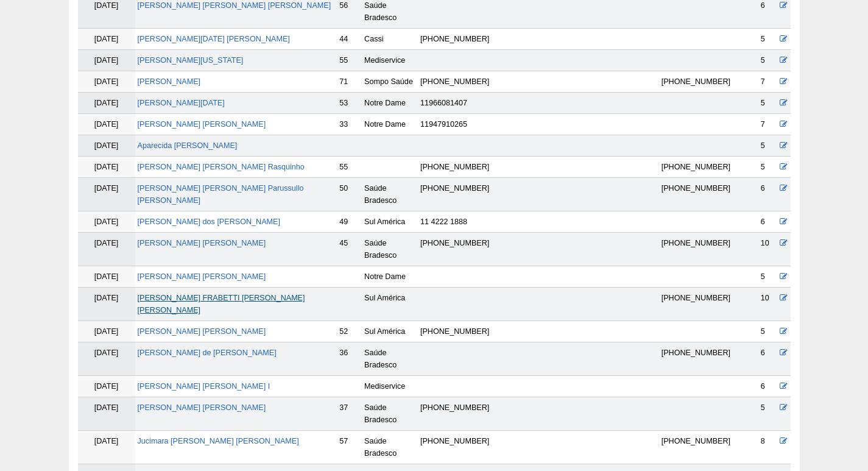  I want to click on td: 11 4222 1888, so click(454, 222).